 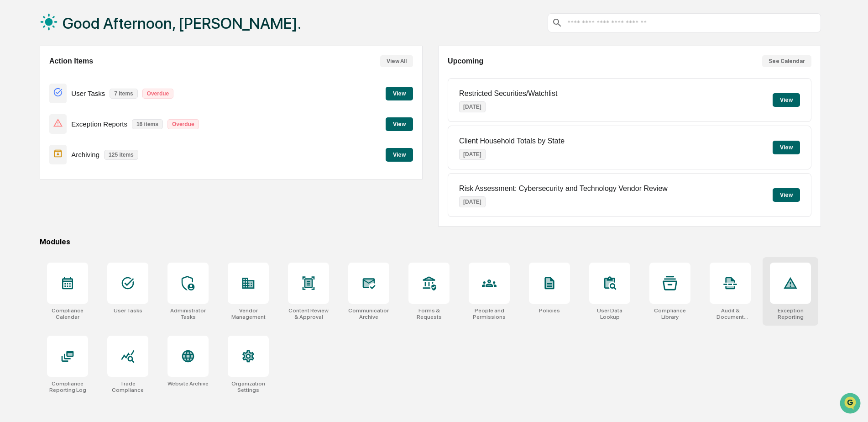 I want to click on p: 125 items, so click(x=121, y=154).